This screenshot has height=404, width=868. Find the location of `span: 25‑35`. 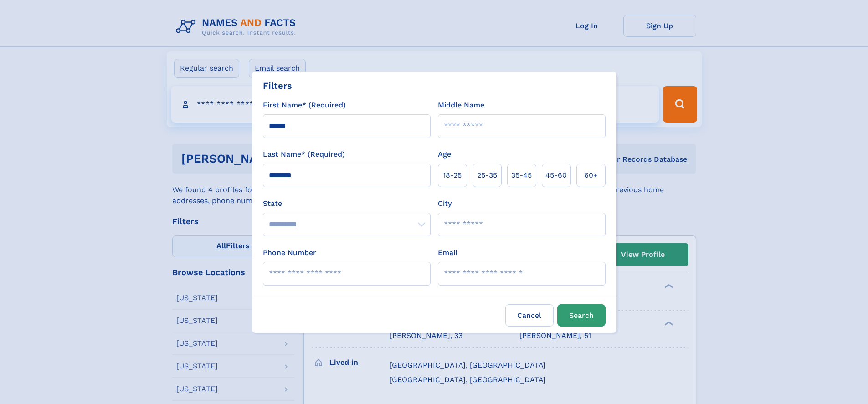

span: 25‑35 is located at coordinates (487, 176).